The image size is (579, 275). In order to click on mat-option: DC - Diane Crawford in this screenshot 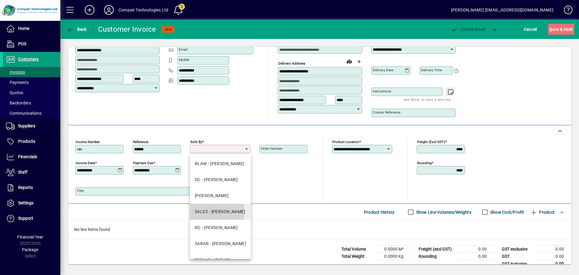, I will do `click(221, 179)`.